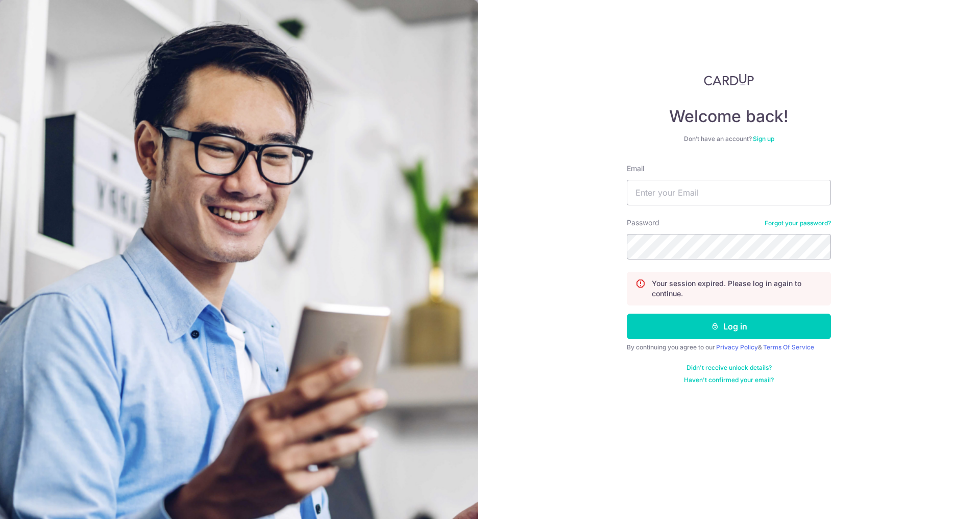 This screenshot has height=519, width=980. What do you see at coordinates (729, 348) in the screenshot?
I see `div: By continuing you agree to our &` at bounding box center [729, 348].